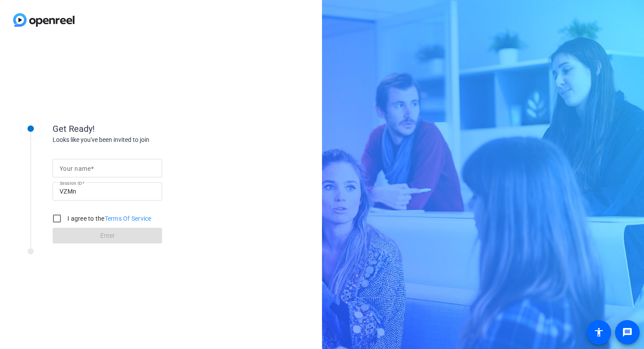 This screenshot has width=644, height=349. Describe the element at coordinates (75, 169) in the screenshot. I see `mat-label: Your name` at that location.